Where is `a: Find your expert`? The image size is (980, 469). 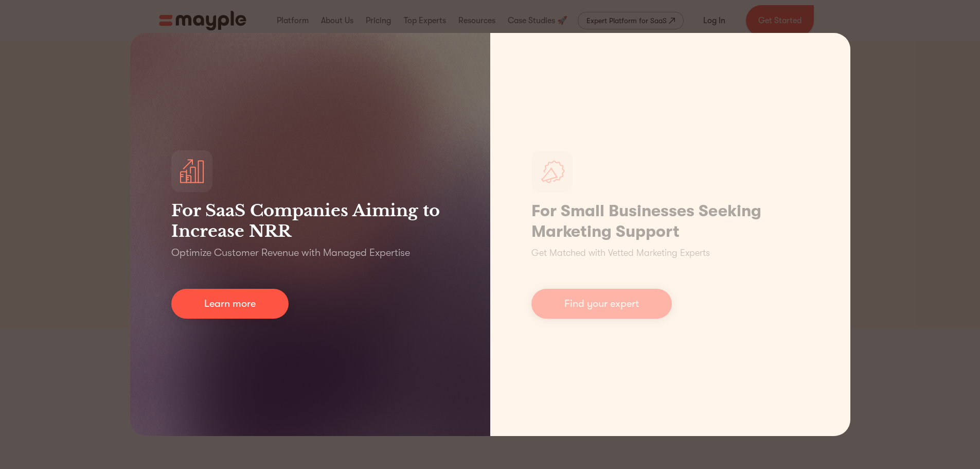 a: Find your expert is located at coordinates (602, 304).